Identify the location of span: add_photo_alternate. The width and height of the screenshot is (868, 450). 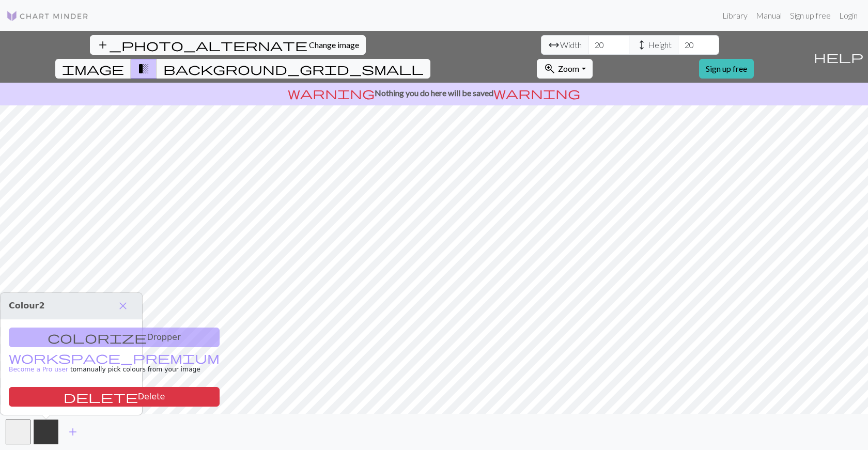
(202, 45).